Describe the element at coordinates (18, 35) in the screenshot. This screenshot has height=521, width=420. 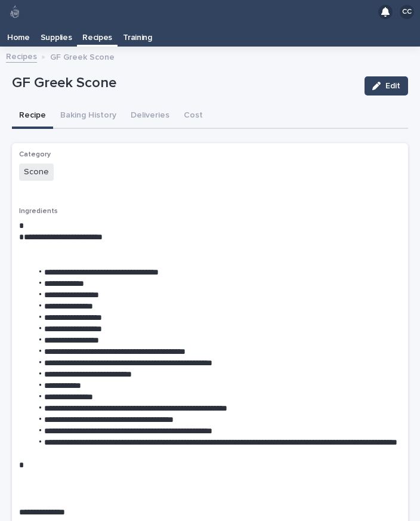
I see `a: Home` at that location.